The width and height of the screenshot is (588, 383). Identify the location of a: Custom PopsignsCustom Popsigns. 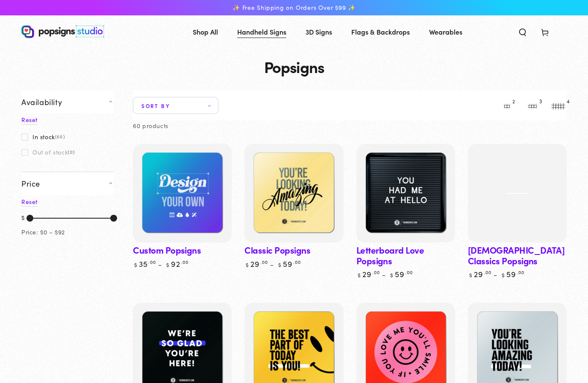
(182, 193).